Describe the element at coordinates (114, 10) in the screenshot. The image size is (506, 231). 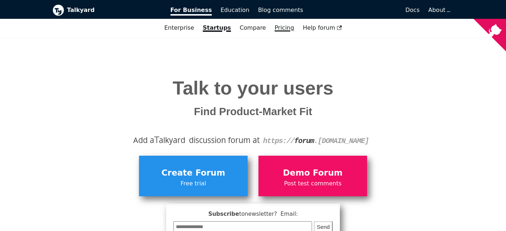
I see `b: Talkyard` at that location.